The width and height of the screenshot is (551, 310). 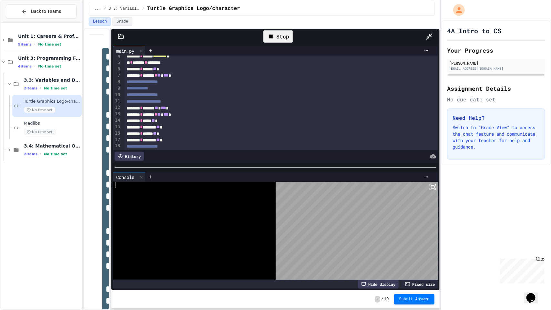 I want to click on div: 14, so click(x=117, y=120).